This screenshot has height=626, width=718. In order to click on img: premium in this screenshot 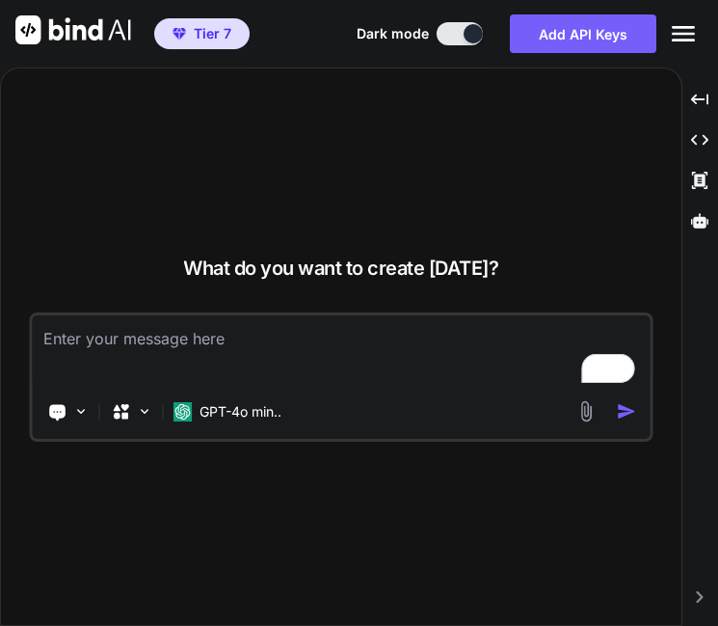, I will do `click(179, 34)`.